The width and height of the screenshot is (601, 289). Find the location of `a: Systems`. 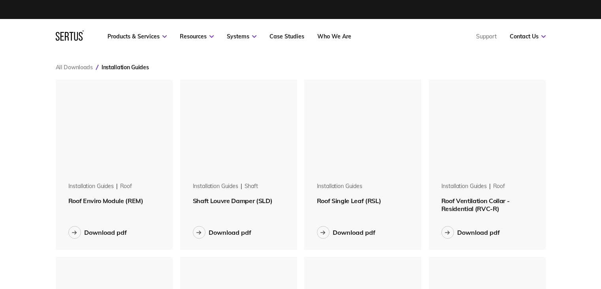

a: Systems is located at coordinates (242, 36).